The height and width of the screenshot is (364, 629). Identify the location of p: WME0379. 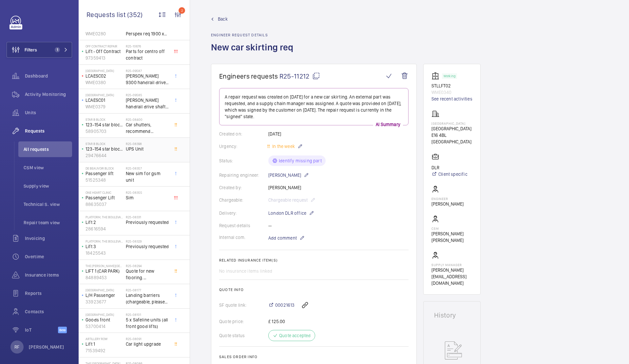
(104, 107).